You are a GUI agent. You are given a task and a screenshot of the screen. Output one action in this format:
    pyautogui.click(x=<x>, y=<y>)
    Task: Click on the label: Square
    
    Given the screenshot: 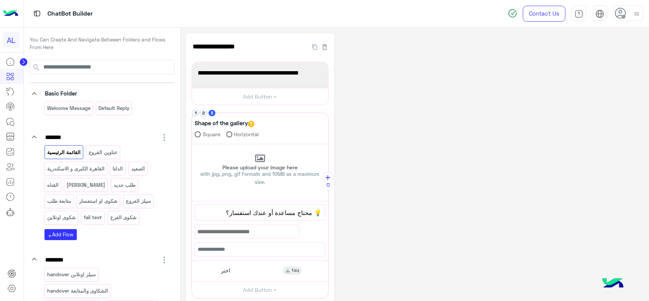 What is the action you would take?
    pyautogui.click(x=208, y=134)
    